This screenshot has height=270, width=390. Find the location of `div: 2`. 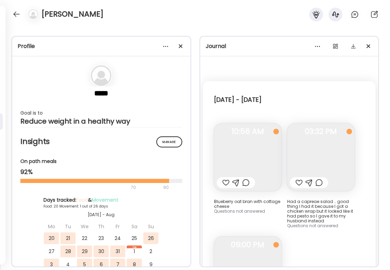

div: 2 is located at coordinates (151, 251).